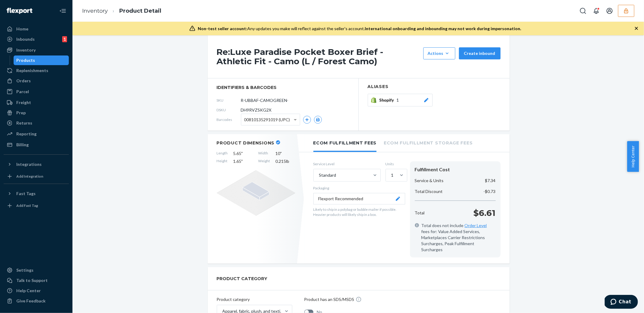 Image resolution: width=644 pixels, height=313 pixels. I want to click on a: Reporting, so click(36, 134).